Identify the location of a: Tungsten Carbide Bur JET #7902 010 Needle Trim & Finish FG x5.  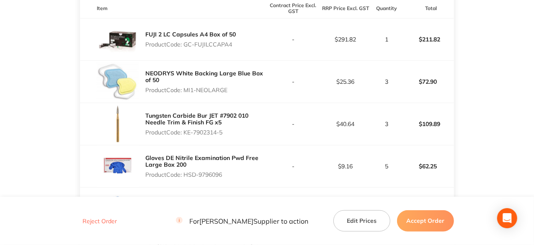
(197, 119).